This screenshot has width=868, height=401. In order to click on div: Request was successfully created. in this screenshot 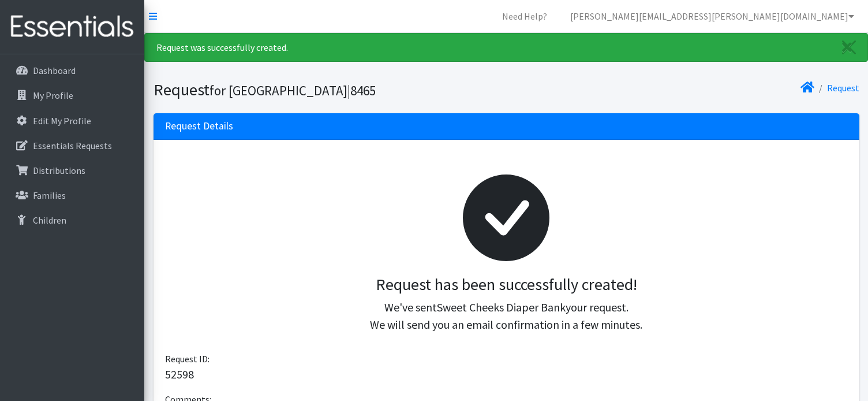, I will do `click(506, 47)`.